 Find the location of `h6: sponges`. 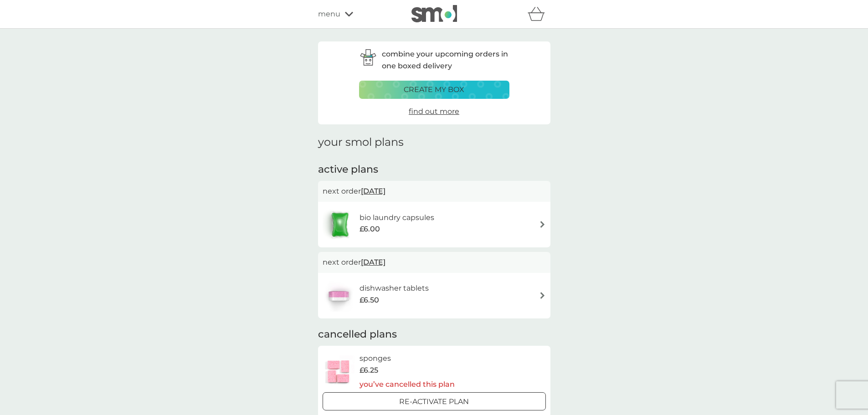

h6: sponges is located at coordinates (407, 358).